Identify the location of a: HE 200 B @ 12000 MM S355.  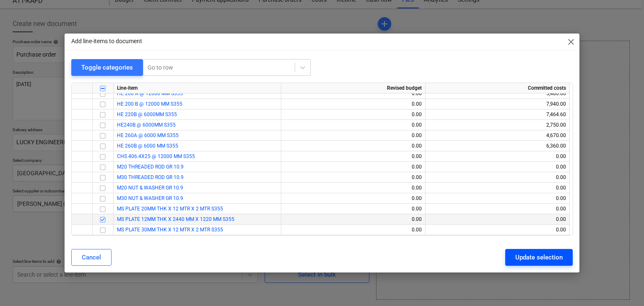
(150, 104).